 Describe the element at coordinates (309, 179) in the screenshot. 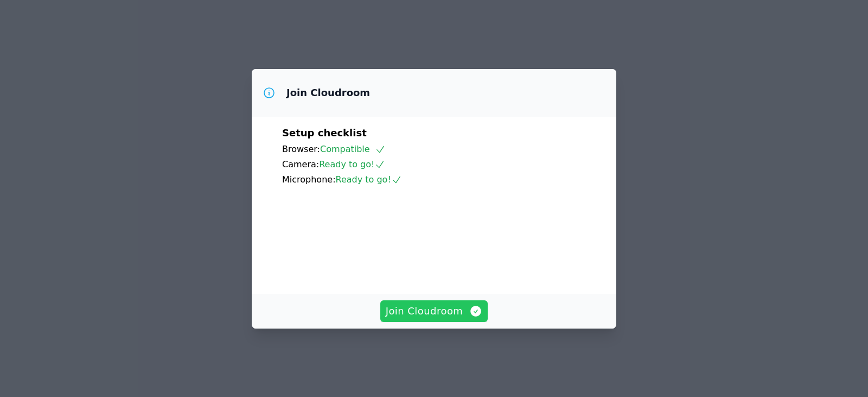

I see `span: Microphone:` at that location.